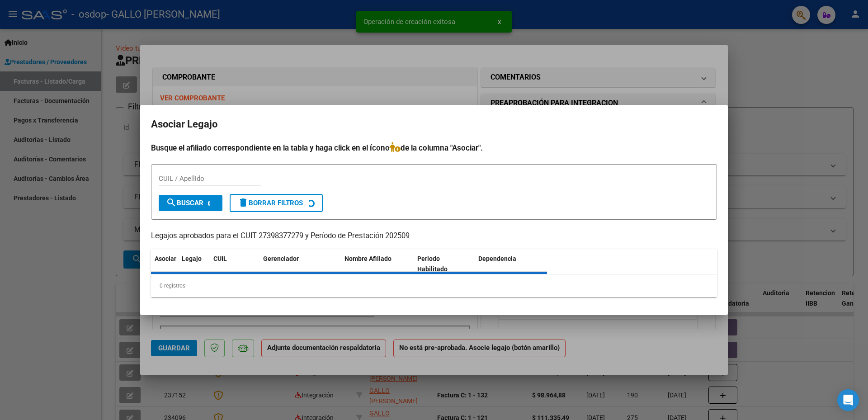 This screenshot has width=868, height=420. Describe the element at coordinates (194, 264) in the screenshot. I see `datatable-header-cell: Legajo` at that location.